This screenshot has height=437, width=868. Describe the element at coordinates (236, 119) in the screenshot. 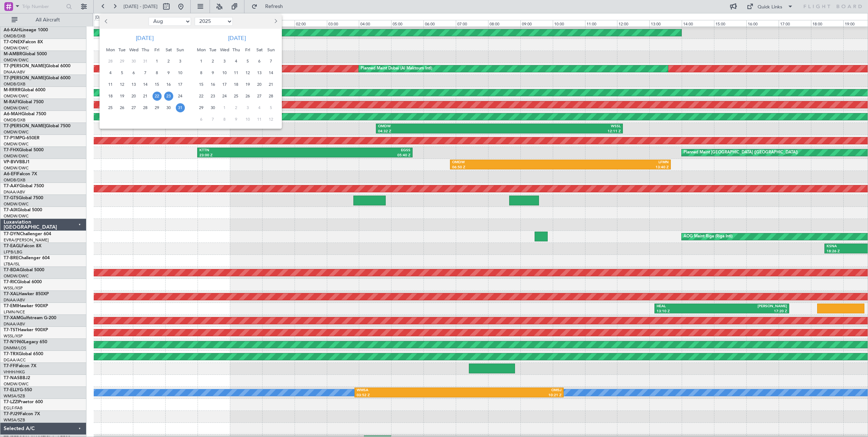

I see `div: 9-10-2025` at that location.